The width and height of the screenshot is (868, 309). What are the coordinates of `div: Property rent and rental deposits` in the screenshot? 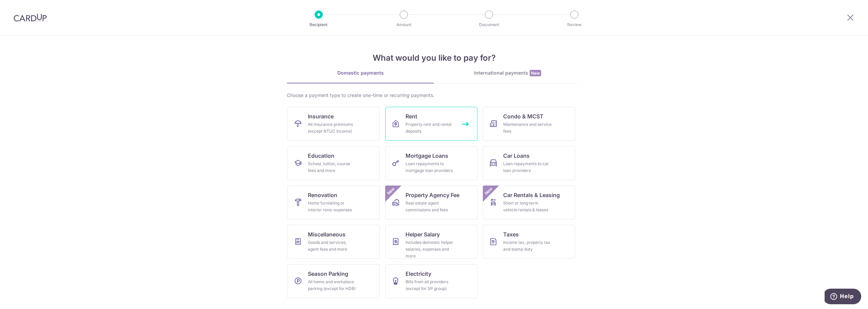 It's located at (430, 128).